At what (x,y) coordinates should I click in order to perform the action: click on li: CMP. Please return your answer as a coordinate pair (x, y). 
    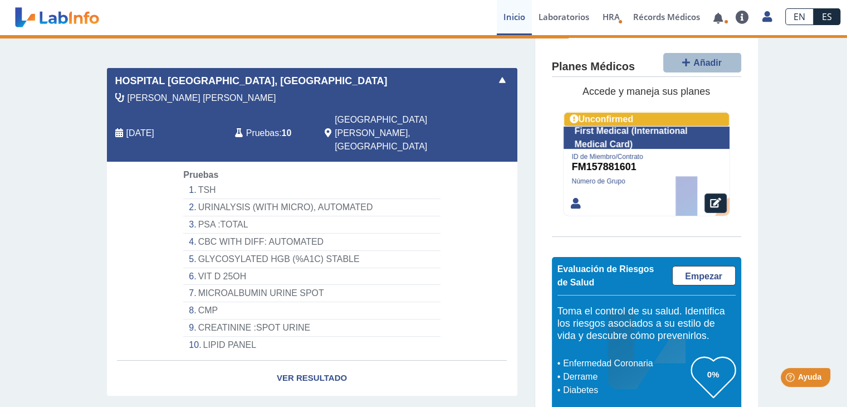
    Looking at the image, I should click on (311, 310).